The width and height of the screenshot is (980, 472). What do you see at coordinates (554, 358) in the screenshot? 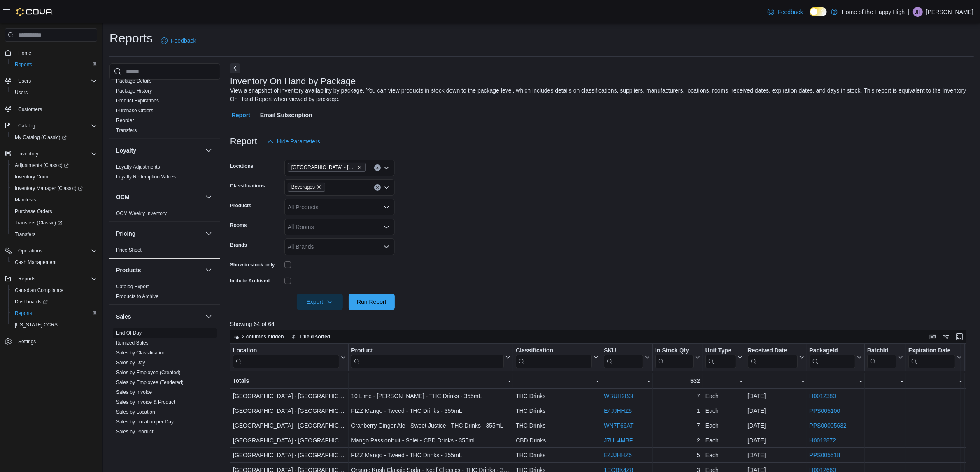
I see `div: Classification` at bounding box center [554, 358].